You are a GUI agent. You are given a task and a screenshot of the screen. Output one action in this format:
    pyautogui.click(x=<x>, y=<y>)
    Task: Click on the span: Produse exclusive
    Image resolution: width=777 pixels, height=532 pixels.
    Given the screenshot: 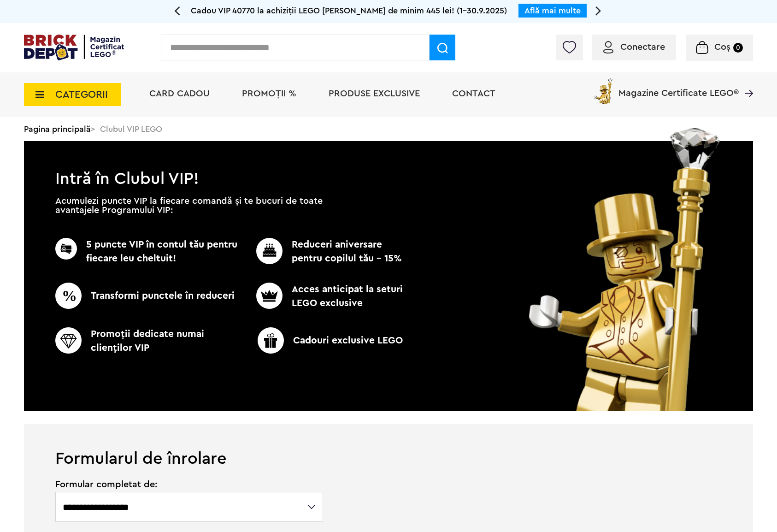 What is the action you would take?
    pyautogui.click(x=374, y=93)
    